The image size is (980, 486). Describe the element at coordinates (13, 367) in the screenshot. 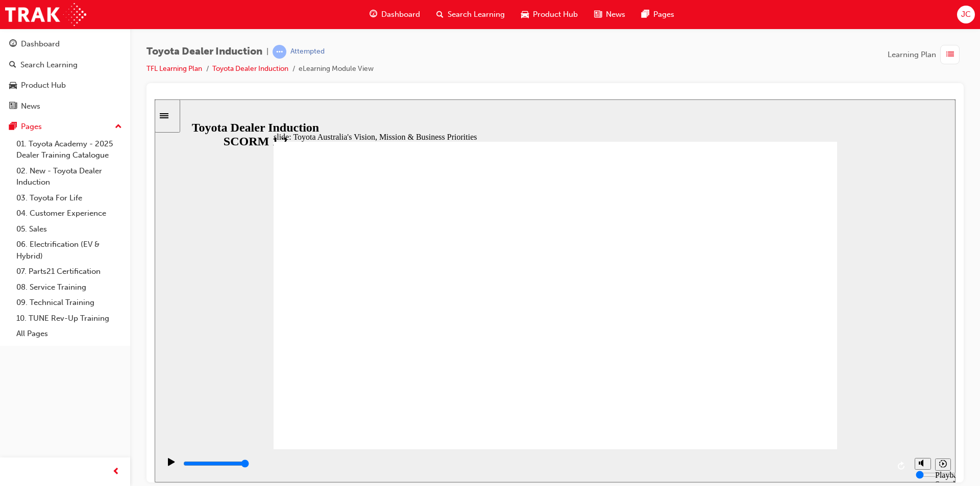

I see `button: Play (Ctrl+Alt+P)` at that location.